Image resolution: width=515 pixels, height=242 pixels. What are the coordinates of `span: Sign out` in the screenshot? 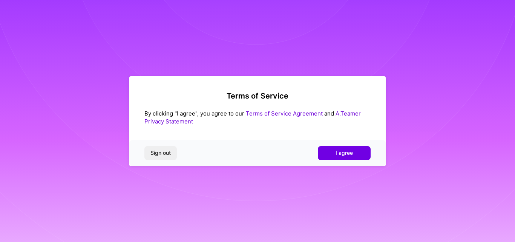 It's located at (161, 153).